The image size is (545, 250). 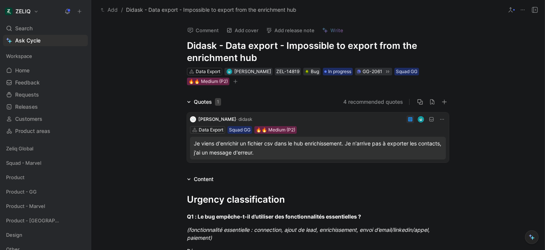 What do you see at coordinates (21, 192) in the screenshot?
I see `span: Product - GG` at bounding box center [21, 192].